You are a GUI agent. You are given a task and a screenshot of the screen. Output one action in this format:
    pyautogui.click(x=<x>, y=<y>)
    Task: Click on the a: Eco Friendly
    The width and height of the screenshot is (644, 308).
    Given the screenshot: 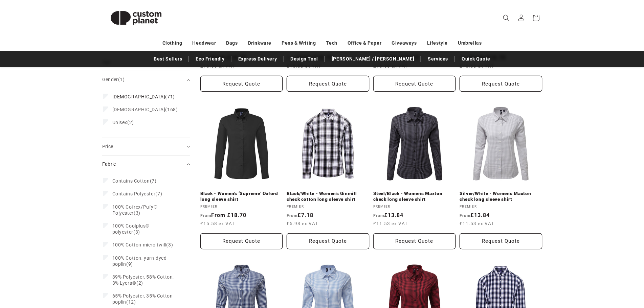 What is the action you would take?
    pyautogui.click(x=210, y=59)
    